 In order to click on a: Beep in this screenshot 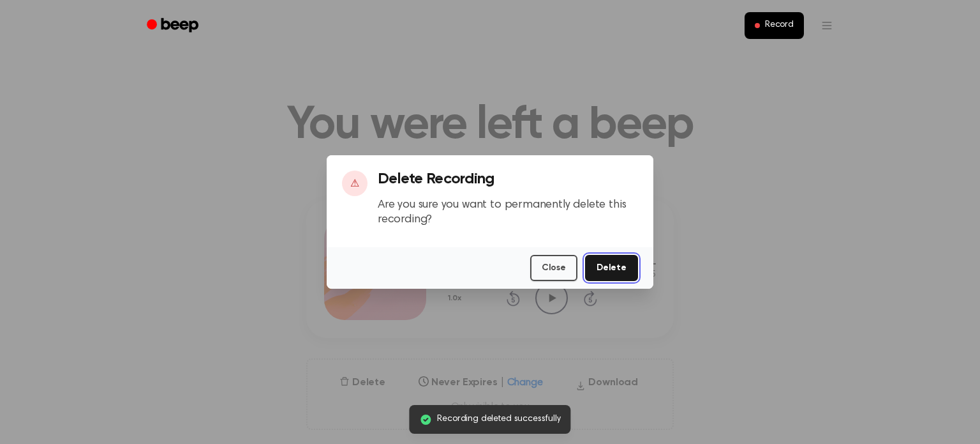, I will do `click(173, 25)`.